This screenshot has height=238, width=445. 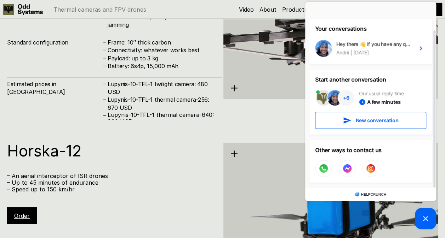 I want to click on p: Our usual reply time, so click(x=78, y=94).